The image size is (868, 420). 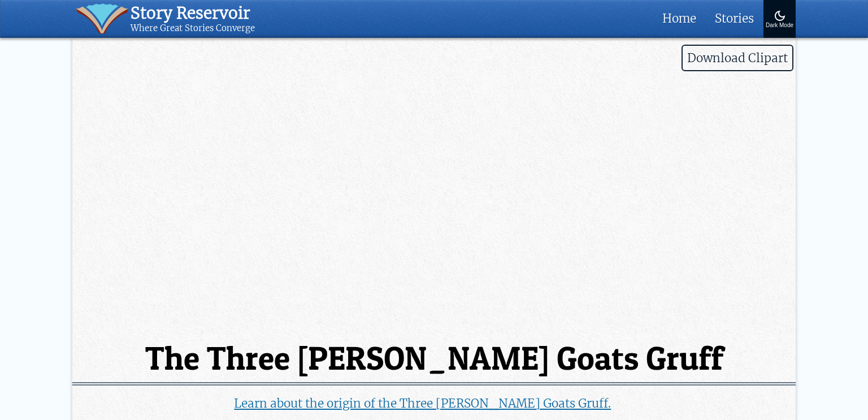 I want to click on div: Dark Mode, so click(x=779, y=25).